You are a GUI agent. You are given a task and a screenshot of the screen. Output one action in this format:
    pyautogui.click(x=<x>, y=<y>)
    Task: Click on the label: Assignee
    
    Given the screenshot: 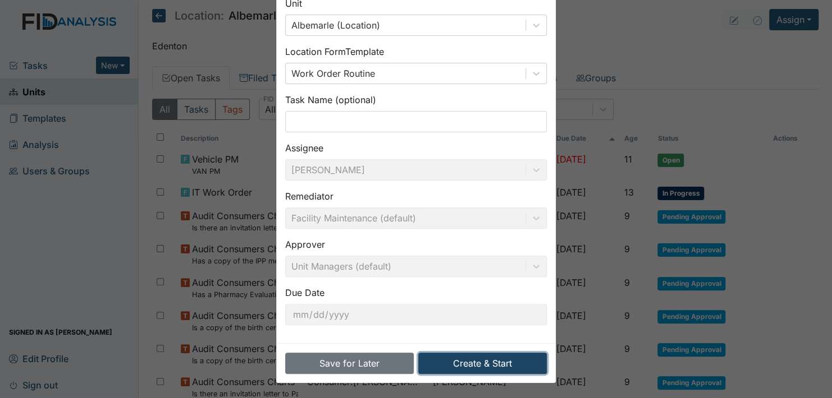 What is the action you would take?
    pyautogui.click(x=304, y=148)
    